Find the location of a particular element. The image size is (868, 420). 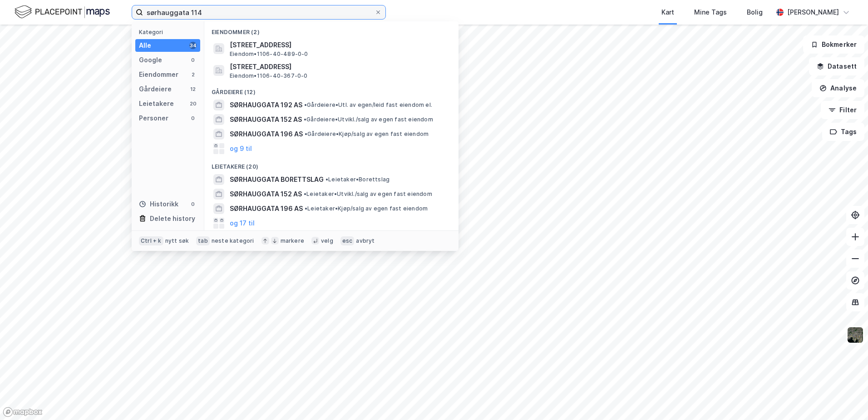

span: Gårdeiere • Kjøp/salg av egen fast eiendom is located at coordinates (367, 134).